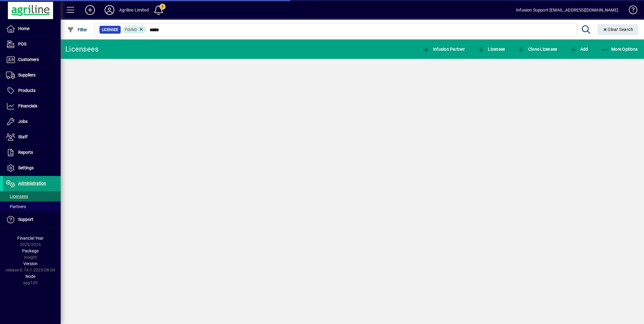 This screenshot has width=644, height=324. What do you see at coordinates (110, 10) in the screenshot?
I see `button: Profile` at bounding box center [110, 10].